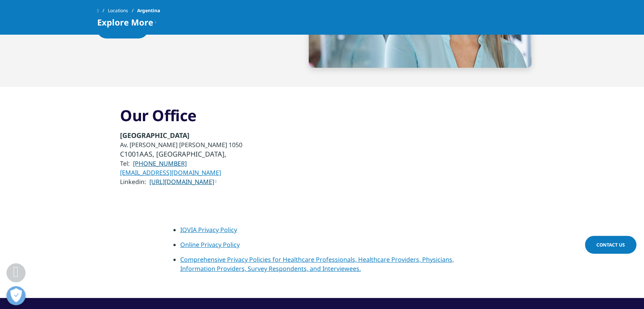 Image resolution: width=644 pixels, height=309 pixels. I want to click on a: Online Privacy Policy, so click(210, 245).